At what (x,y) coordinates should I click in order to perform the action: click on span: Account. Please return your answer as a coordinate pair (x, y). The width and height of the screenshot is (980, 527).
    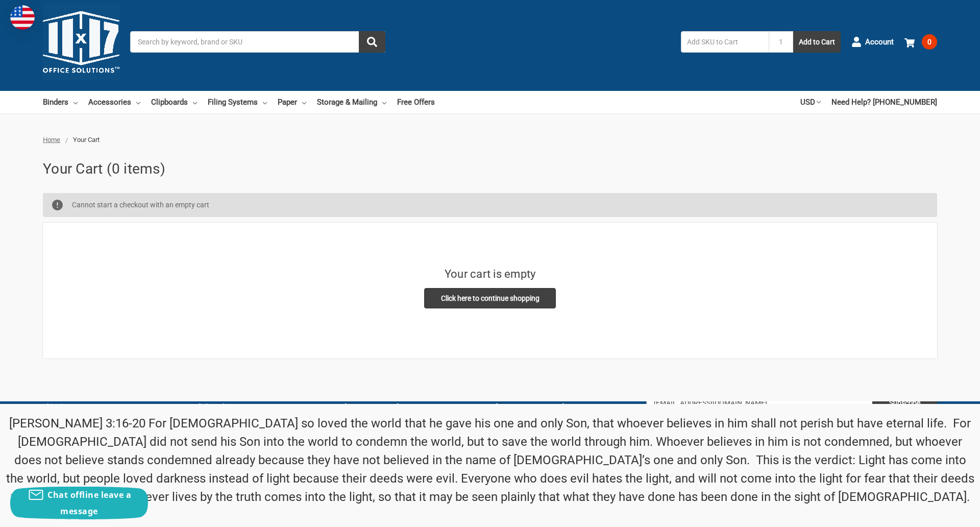
    Looking at the image, I should click on (879, 42).